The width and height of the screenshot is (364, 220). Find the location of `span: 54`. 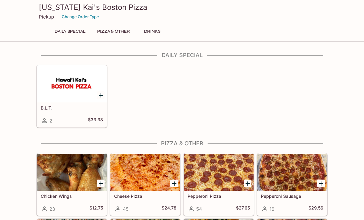

span: 54 is located at coordinates (199, 209).